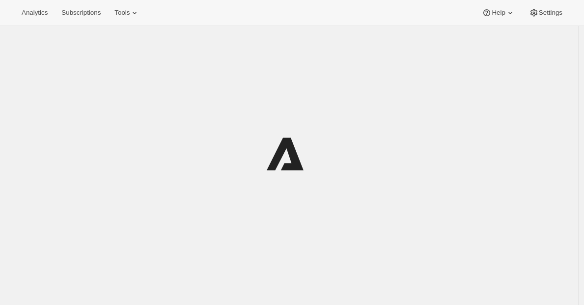  Describe the element at coordinates (550, 13) in the screenshot. I see `span: Settings` at that location.